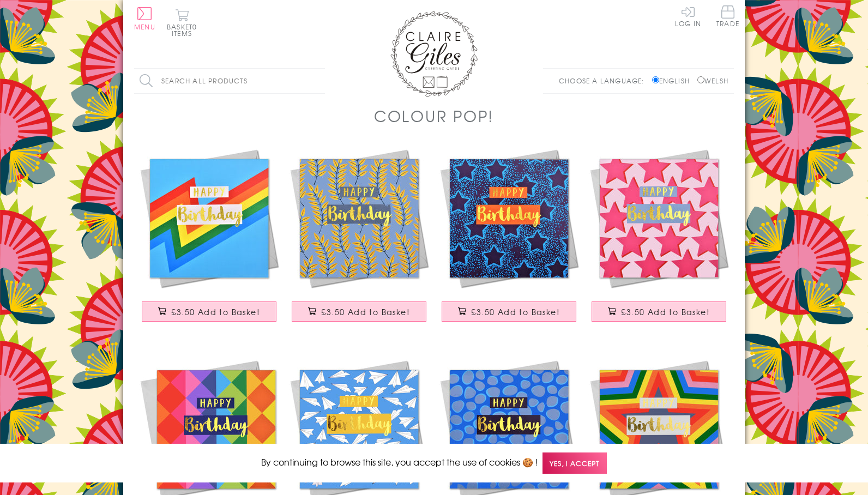  What do you see at coordinates (700, 79) in the screenshot?
I see `input: Welsh` at bounding box center [700, 79].